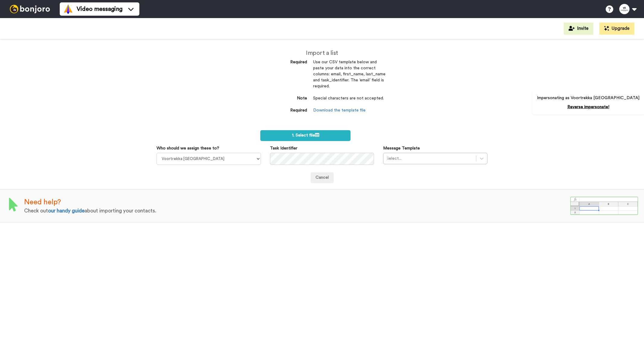 The height and width of the screenshot is (361, 644). What do you see at coordinates (284, 148) in the screenshot?
I see `label: Task Identifier` at bounding box center [284, 148].